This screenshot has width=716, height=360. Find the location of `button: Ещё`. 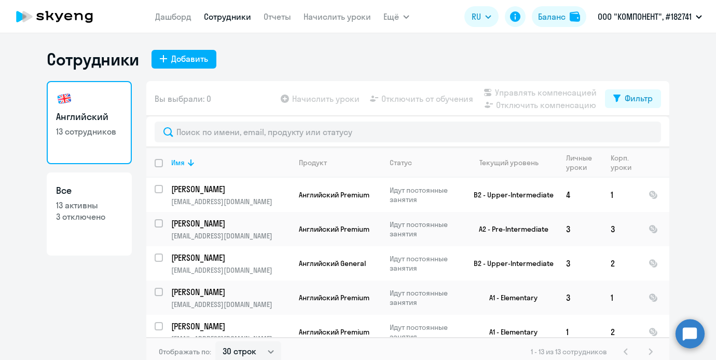

button: Ещё is located at coordinates (396, 17).